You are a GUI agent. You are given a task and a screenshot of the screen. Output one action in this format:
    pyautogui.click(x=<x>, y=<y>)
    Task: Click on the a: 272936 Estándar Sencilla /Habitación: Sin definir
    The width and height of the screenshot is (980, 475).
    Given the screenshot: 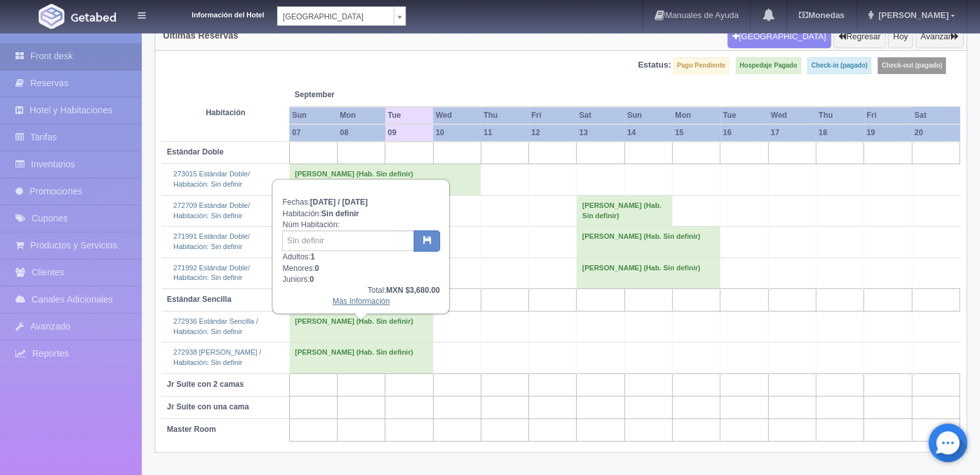 What is the action you would take?
    pyautogui.click(x=215, y=327)
    